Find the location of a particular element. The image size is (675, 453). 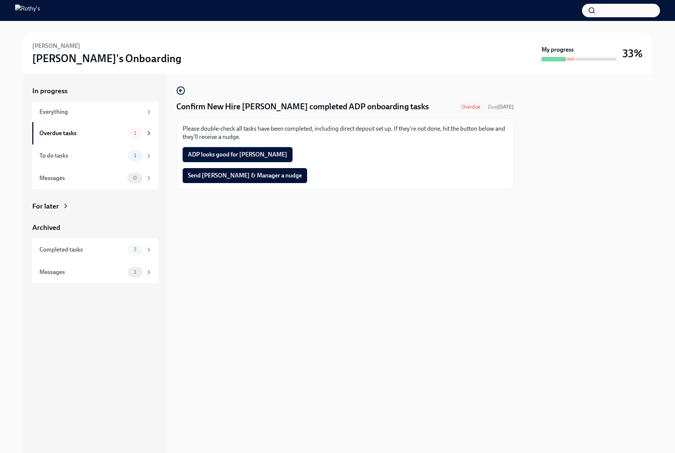

span: 0 is located at coordinates (135, 178).